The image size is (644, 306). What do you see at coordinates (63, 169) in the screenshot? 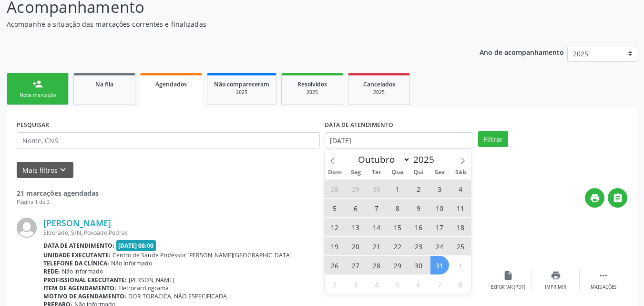
I see `i: keyboard_arrow_down` at bounding box center [63, 169].